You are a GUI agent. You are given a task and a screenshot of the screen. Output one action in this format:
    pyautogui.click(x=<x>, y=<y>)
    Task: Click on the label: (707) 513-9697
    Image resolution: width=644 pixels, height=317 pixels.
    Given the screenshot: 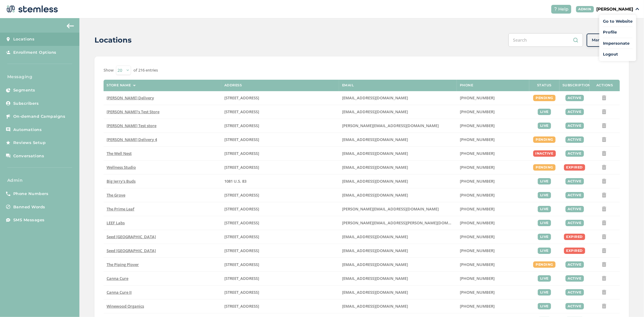 What is the action you would take?
    pyautogui.click(x=493, y=223)
    